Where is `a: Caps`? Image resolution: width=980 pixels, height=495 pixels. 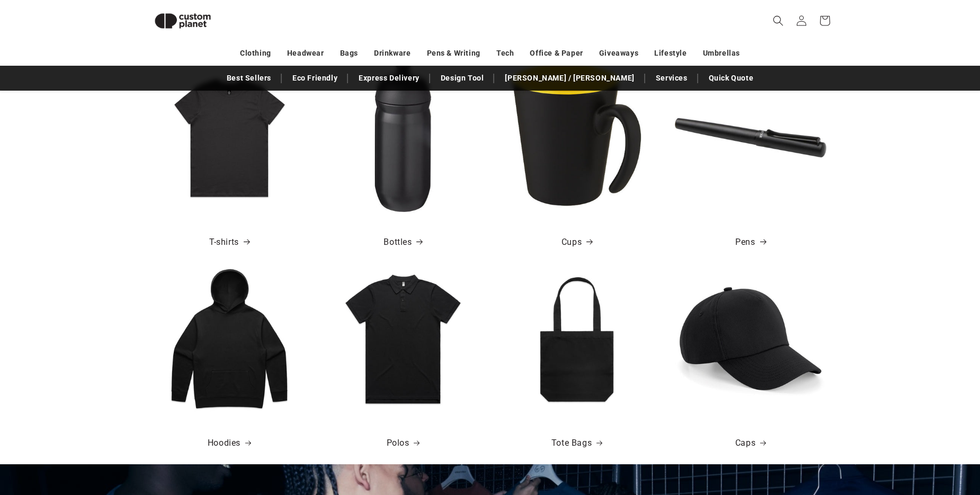
a: Caps is located at coordinates (751, 443).